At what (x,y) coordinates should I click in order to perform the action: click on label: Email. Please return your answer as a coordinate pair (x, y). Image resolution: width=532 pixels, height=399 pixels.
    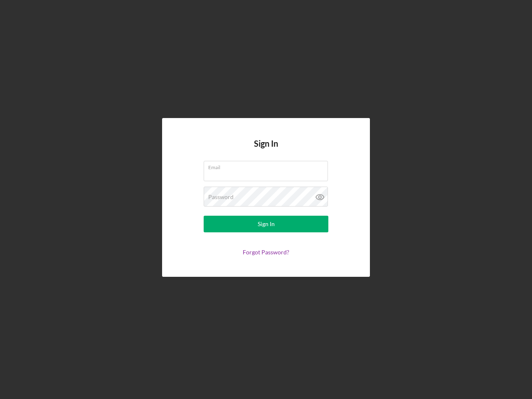
    Looking at the image, I should click on (268, 166).